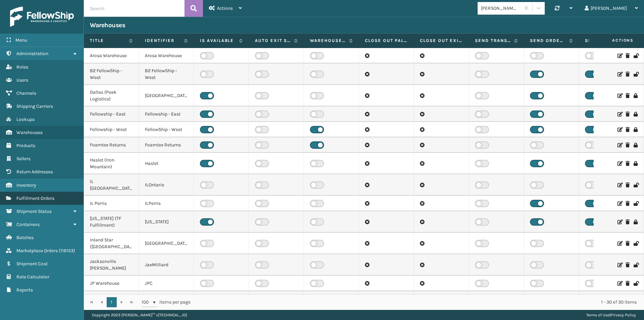  I want to click on span: Fulfillment Orders, so click(35, 198).